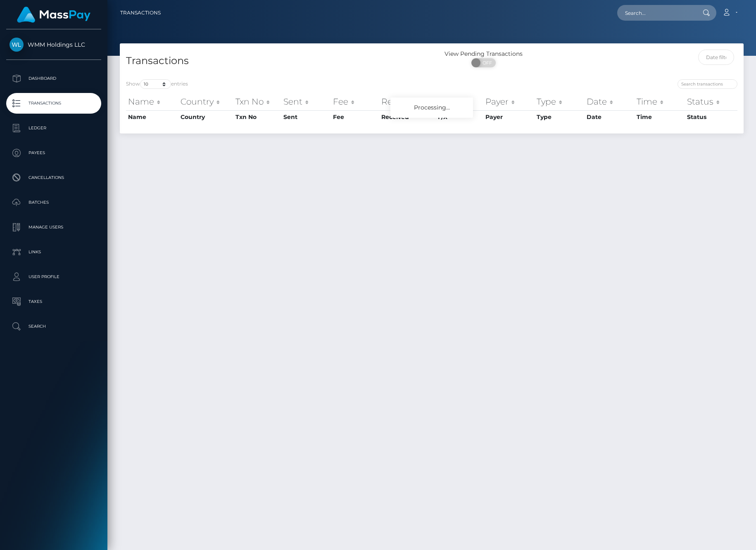 This screenshot has width=756, height=550. What do you see at coordinates (54, 153) in the screenshot?
I see `p: Payees` at bounding box center [54, 153].